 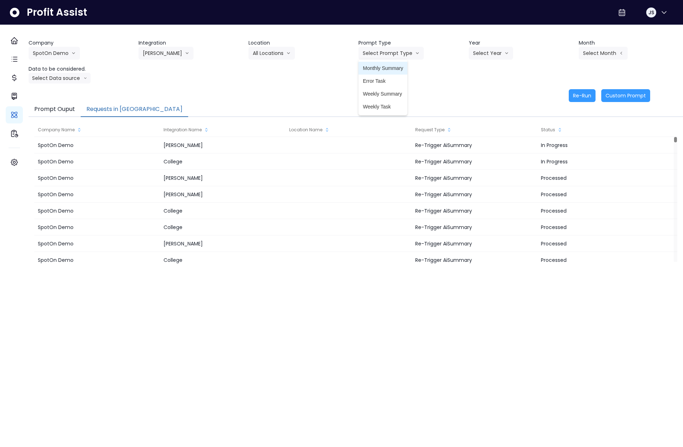 What do you see at coordinates (631, 43) in the screenshot?
I see `header: Month` at bounding box center [631, 43].